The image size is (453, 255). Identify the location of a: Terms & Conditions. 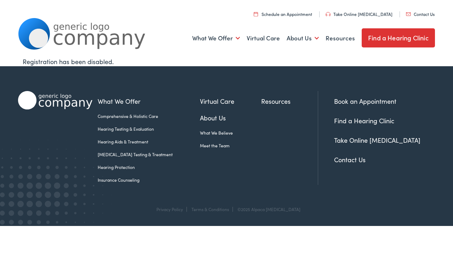
(210, 209).